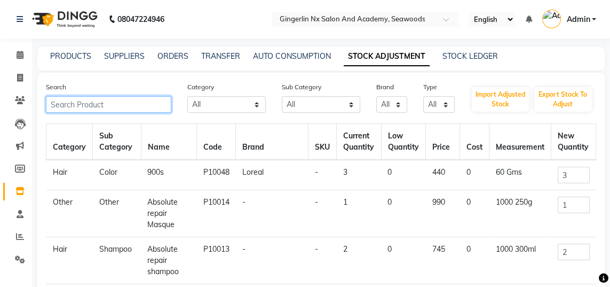 The width and height of the screenshot is (610, 287). I want to click on th: Category, so click(69, 142).